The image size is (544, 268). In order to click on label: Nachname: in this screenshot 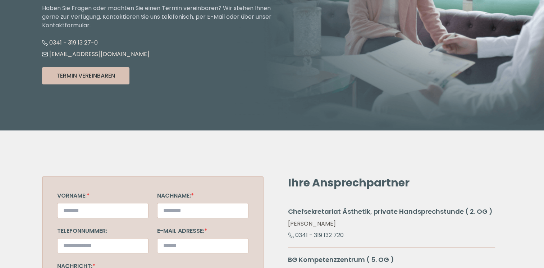, I will do `click(175, 195)`.